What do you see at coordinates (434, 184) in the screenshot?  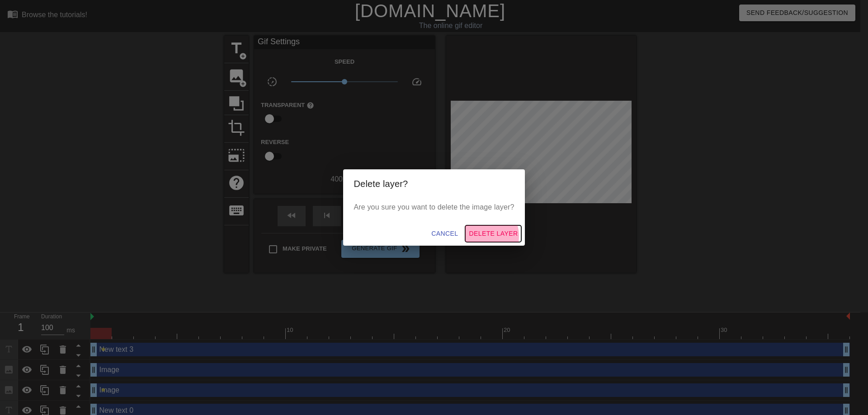 I see `h2: Delete layer?` at bounding box center [434, 184].